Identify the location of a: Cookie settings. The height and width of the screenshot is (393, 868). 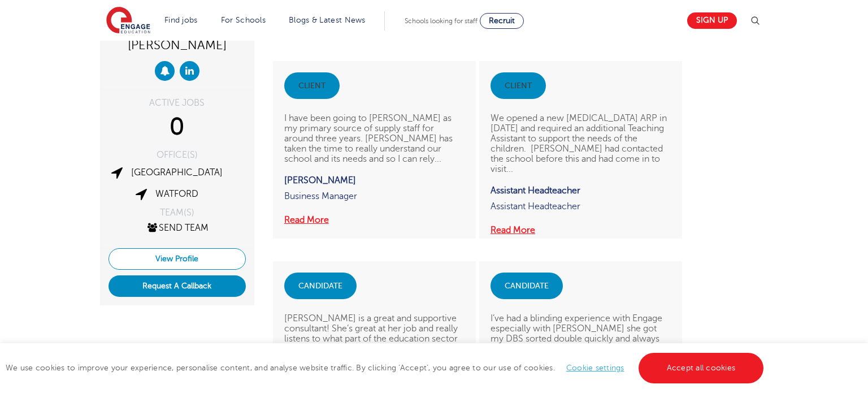
(595, 367).